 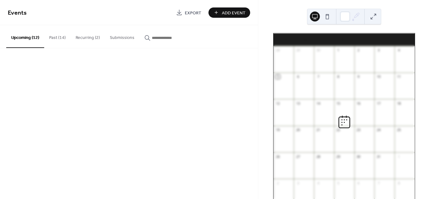 I want to click on span: Events, so click(x=17, y=13).